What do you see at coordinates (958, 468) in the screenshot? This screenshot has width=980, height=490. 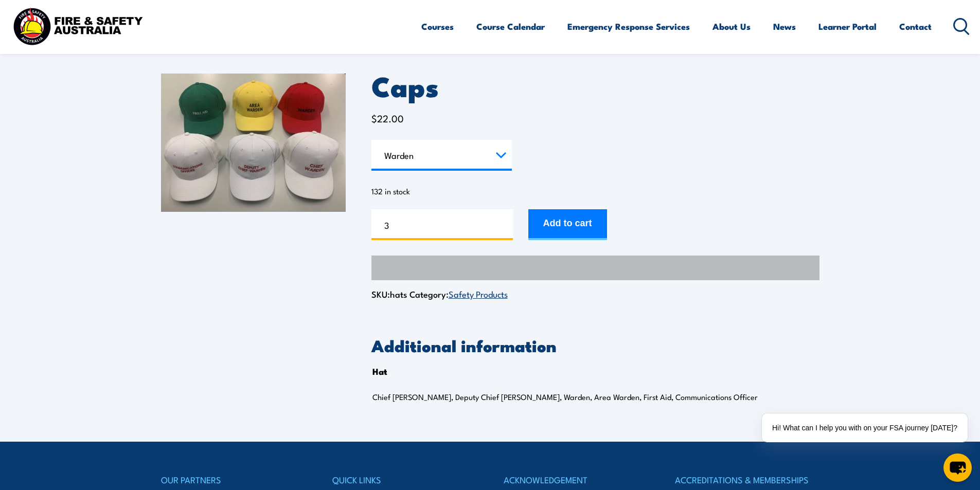 I see `button: chat-button` at bounding box center [958, 468].